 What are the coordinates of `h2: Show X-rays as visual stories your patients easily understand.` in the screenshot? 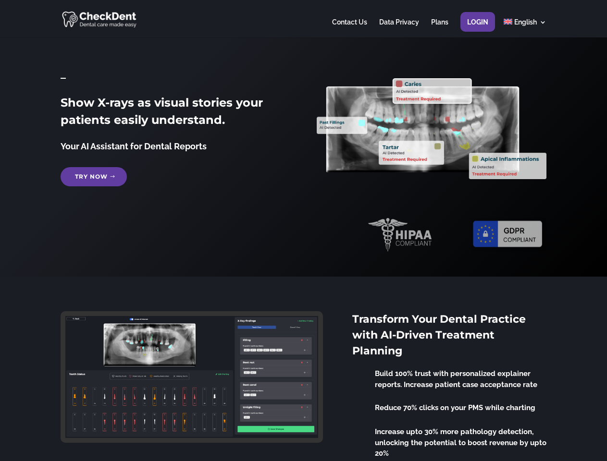 It's located at (175, 114).